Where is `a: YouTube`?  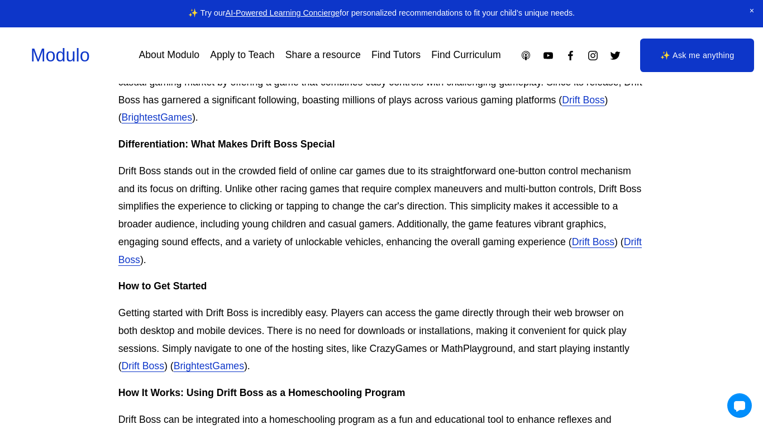 a: YouTube is located at coordinates (548, 55).